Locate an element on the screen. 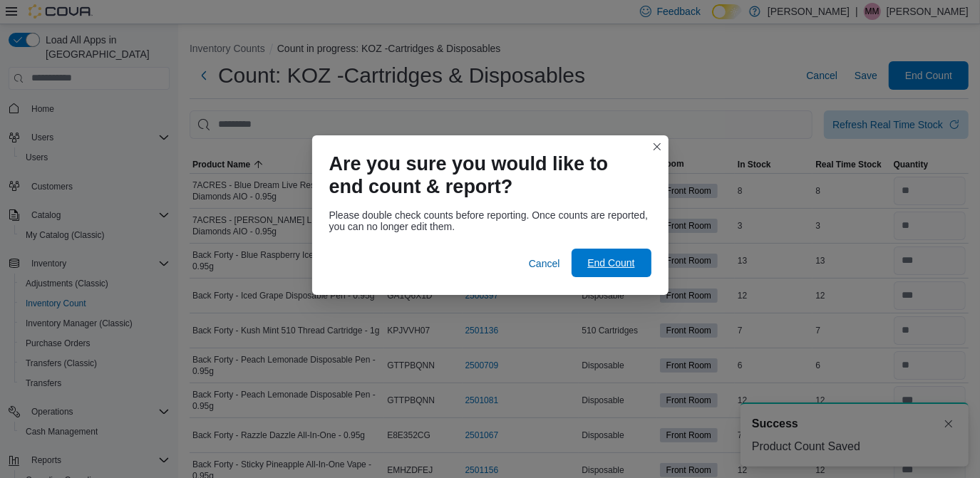 This screenshot has height=478, width=980. button: Cancel is located at coordinates (545, 264).